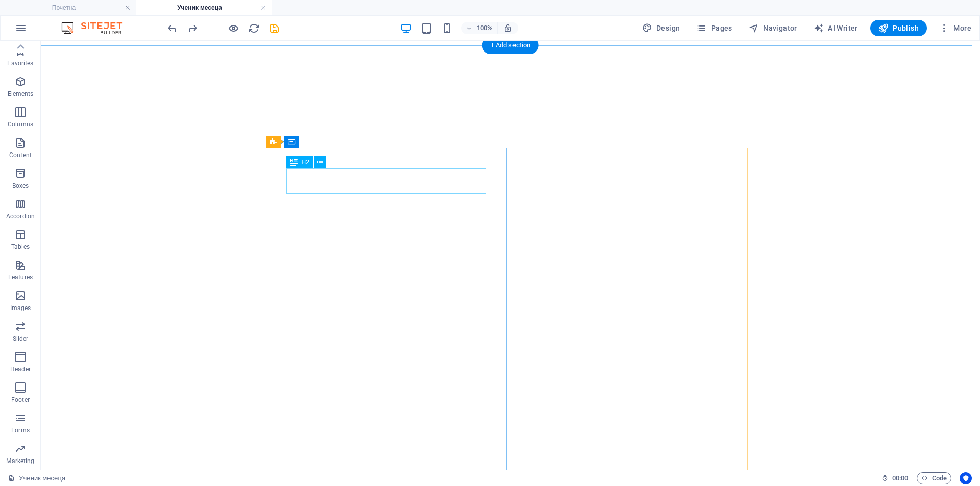  I want to click on span: H2, so click(305, 163).